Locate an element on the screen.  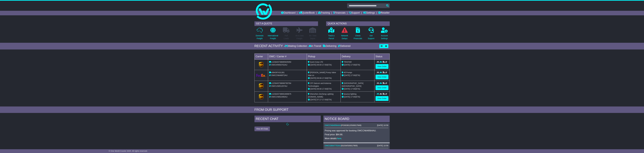
a: Quote/Book is located at coordinates (307, 13).